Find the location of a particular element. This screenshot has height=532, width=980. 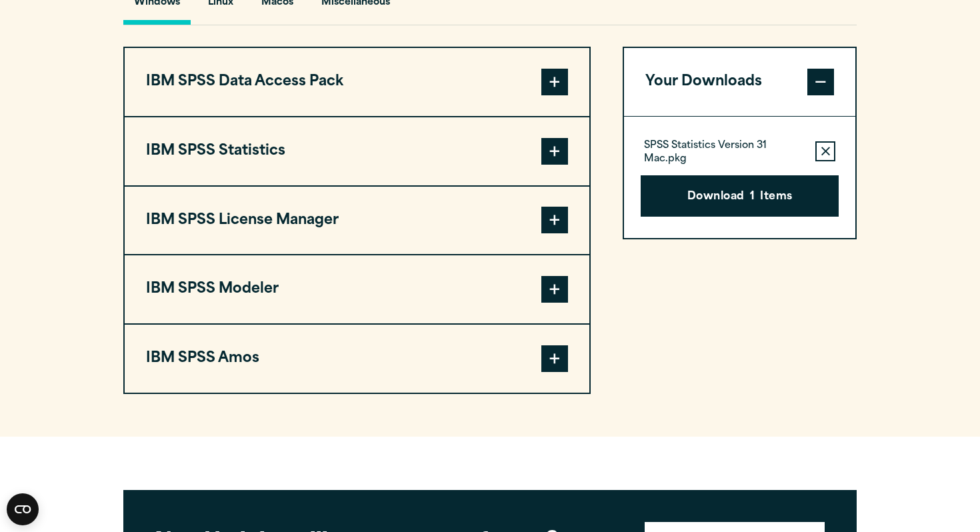

div: Your Downloads is located at coordinates (739, 177).